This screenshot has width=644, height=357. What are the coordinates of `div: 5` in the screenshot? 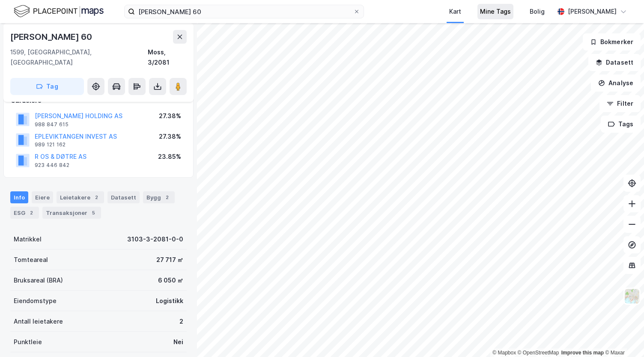 It's located at (94, 213).